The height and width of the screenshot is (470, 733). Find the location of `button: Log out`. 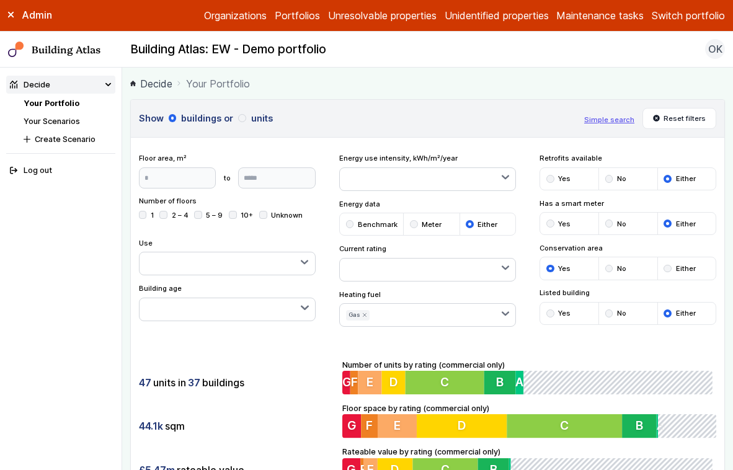

button: Log out is located at coordinates (61, 170).